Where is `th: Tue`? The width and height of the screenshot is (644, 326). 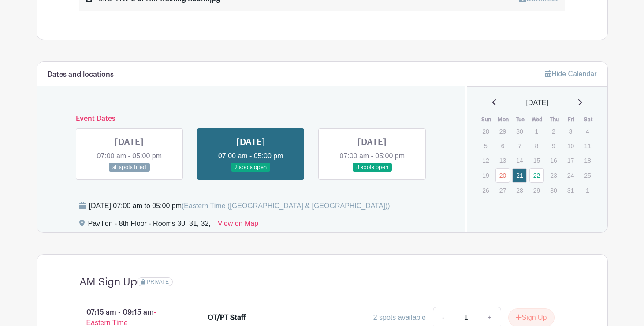
th: Tue is located at coordinates (520, 119).